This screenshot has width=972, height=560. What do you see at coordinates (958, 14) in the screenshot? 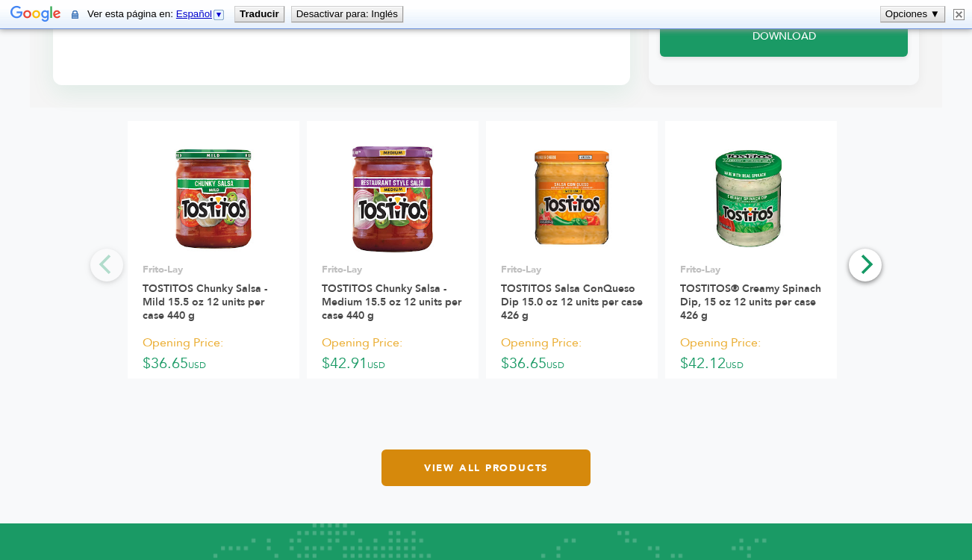
I see `img: Cerrar` at bounding box center [958, 14].